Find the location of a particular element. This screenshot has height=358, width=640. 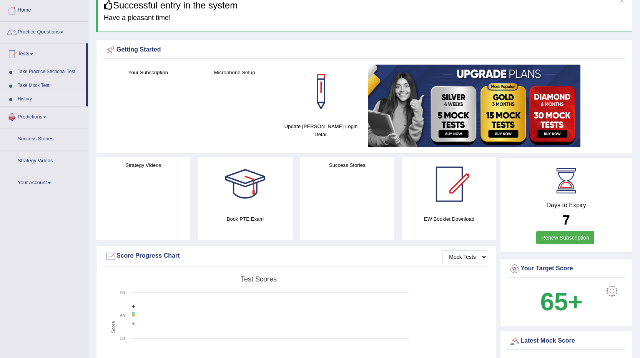

text: 90 is located at coordinates (123, 292).